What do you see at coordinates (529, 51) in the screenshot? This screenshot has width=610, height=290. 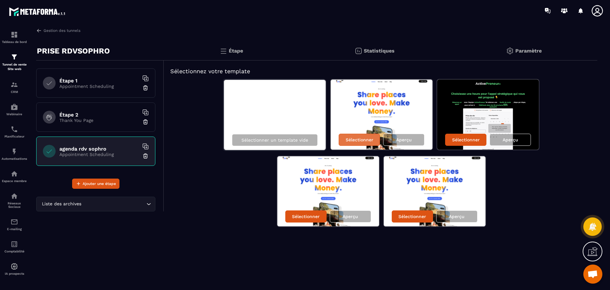 I see `p: Paramètre` at bounding box center [529, 51].